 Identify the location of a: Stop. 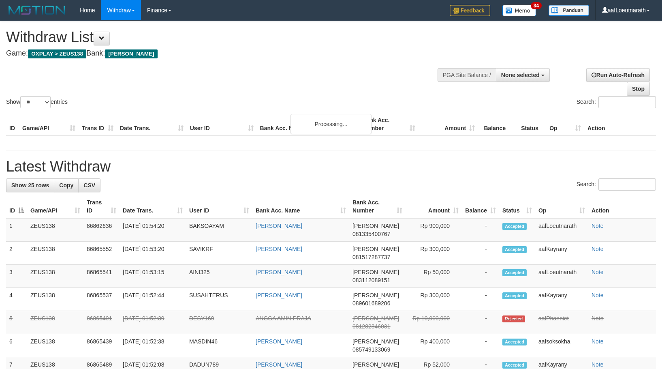
(638, 89).